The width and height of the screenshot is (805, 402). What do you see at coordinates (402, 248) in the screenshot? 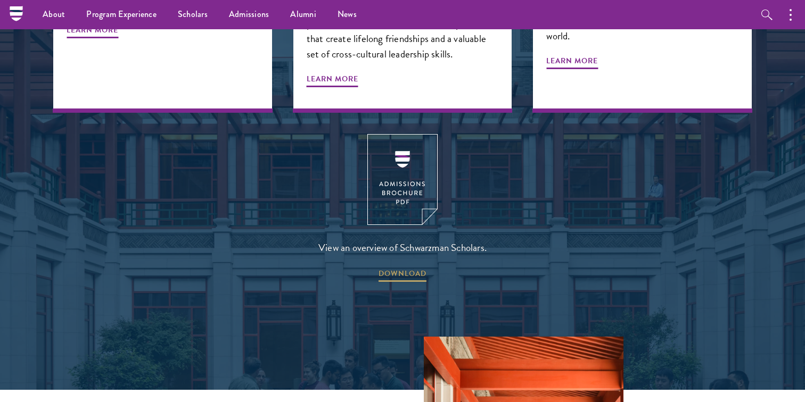
I see `span: View an overview of Schwarzman Scholars.` at bounding box center [402, 248].